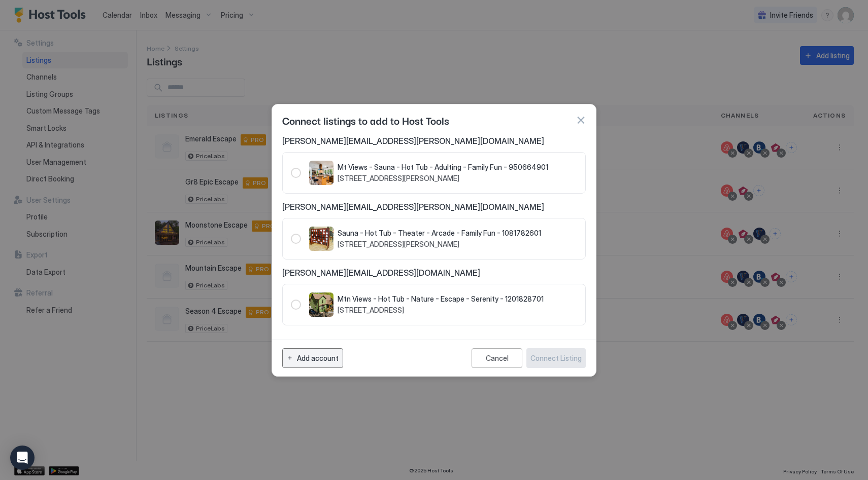 The image size is (868, 480). What do you see at coordinates (434, 305) in the screenshot?
I see `div: 1201828701` at bounding box center [434, 305].